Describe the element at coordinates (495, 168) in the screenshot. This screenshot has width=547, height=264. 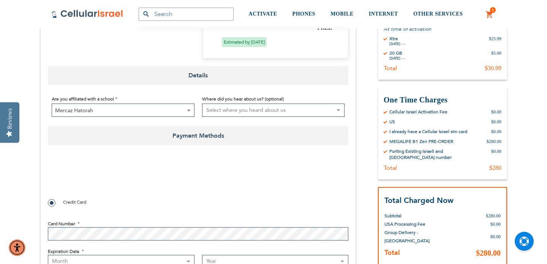
I see `div: $280` at that location.